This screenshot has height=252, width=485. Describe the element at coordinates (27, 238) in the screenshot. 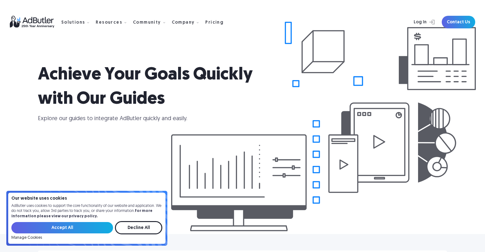

I see `a: Manage Cookies` at that location.